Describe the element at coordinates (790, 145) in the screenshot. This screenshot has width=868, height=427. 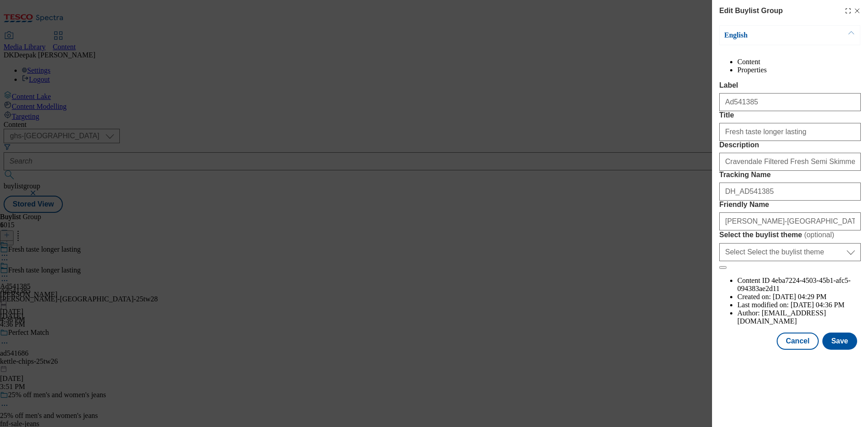
I see `label: Description` at that location.